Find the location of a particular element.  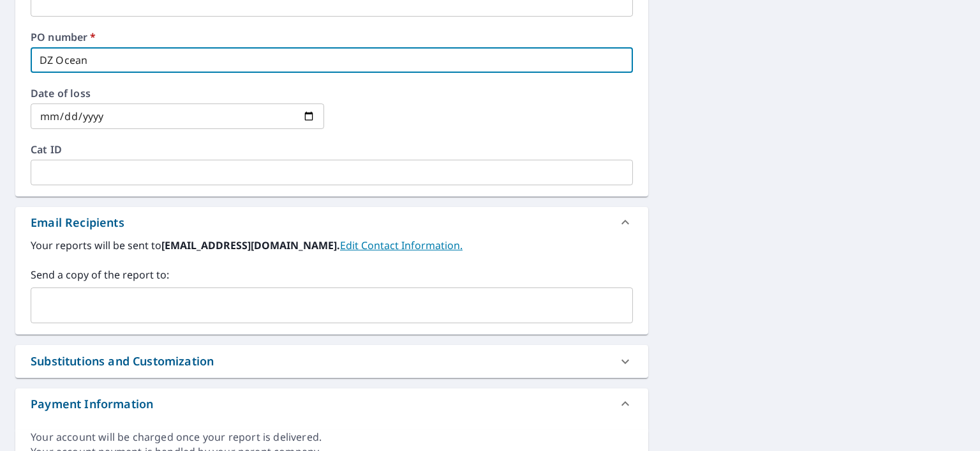

div: Your account will be charged once your report is delivered. is located at coordinates (332, 437).